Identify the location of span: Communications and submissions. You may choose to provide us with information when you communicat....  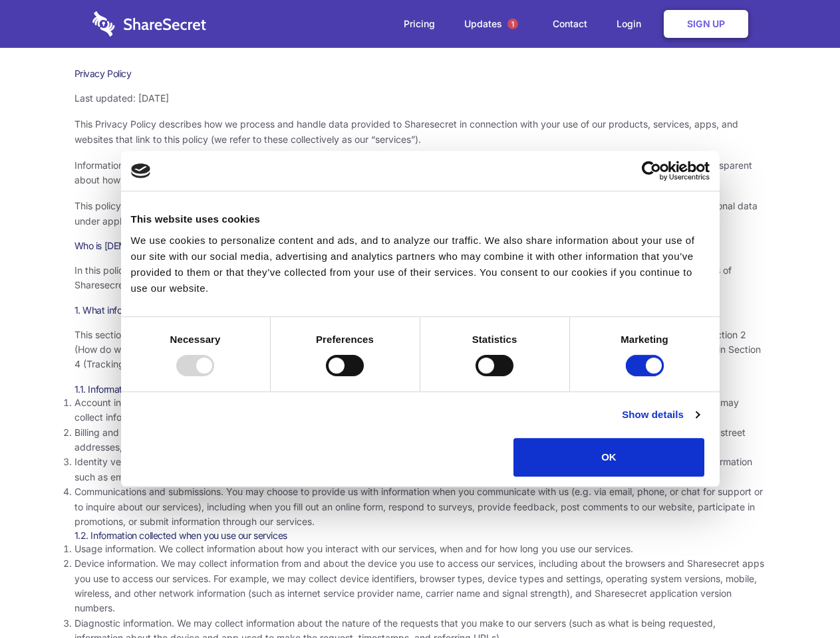
(419, 507).